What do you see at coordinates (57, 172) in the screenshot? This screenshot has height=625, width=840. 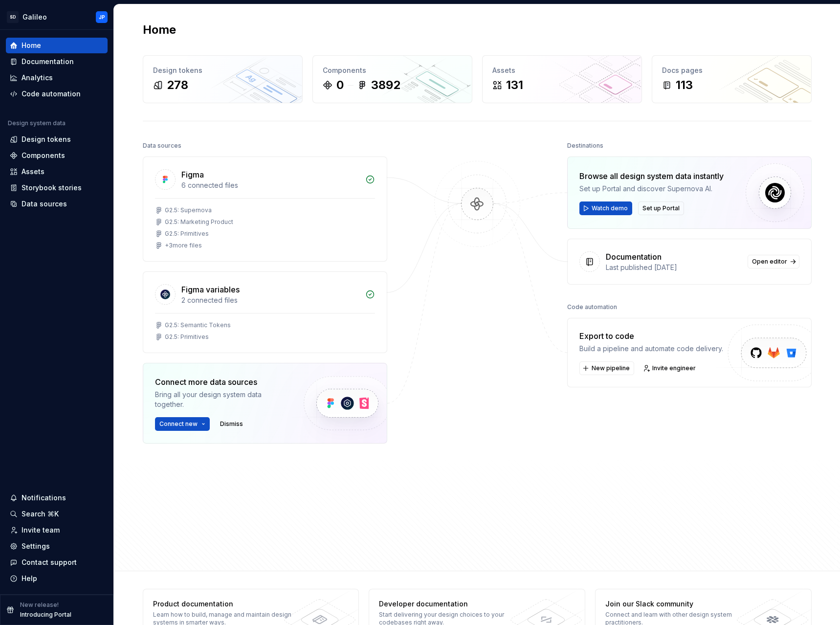 I see `a: Assets` at bounding box center [57, 172].